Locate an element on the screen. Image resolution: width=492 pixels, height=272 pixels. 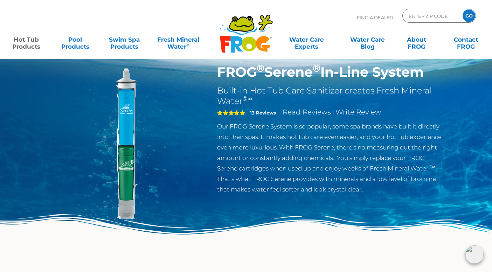
a: Write Review is located at coordinates (359, 112).